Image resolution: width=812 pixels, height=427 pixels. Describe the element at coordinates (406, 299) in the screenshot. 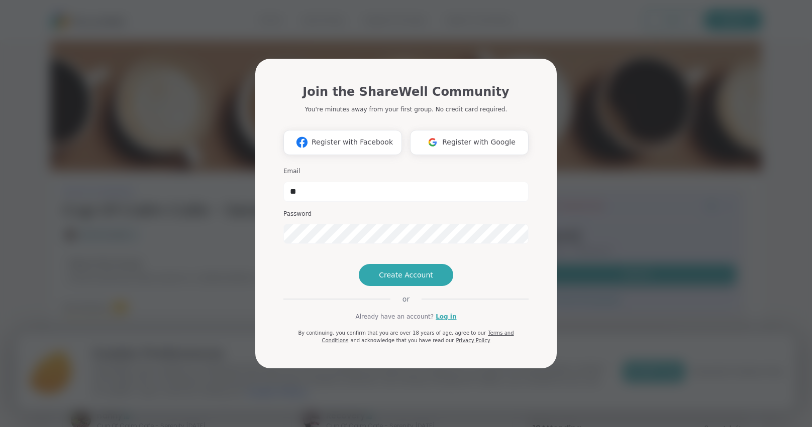

I see `span: or` at that location.